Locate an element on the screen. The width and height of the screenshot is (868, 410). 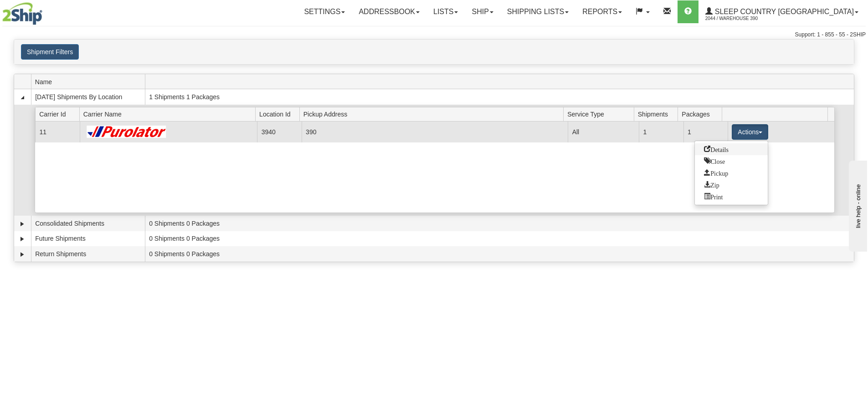
button: Actions is located at coordinates (750, 132).